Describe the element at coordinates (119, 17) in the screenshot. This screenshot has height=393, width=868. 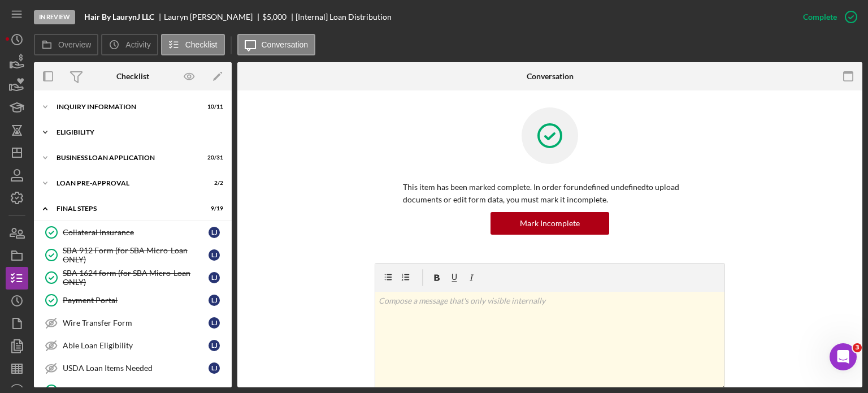
I see `b: Hair By LaurynJ LLC` at that location.